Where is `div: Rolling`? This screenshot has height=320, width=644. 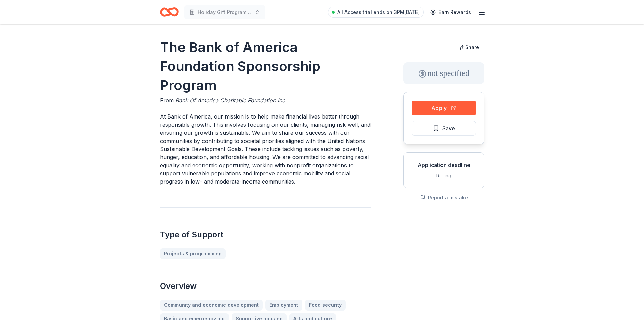 div: Rolling is located at coordinates (444, 176).